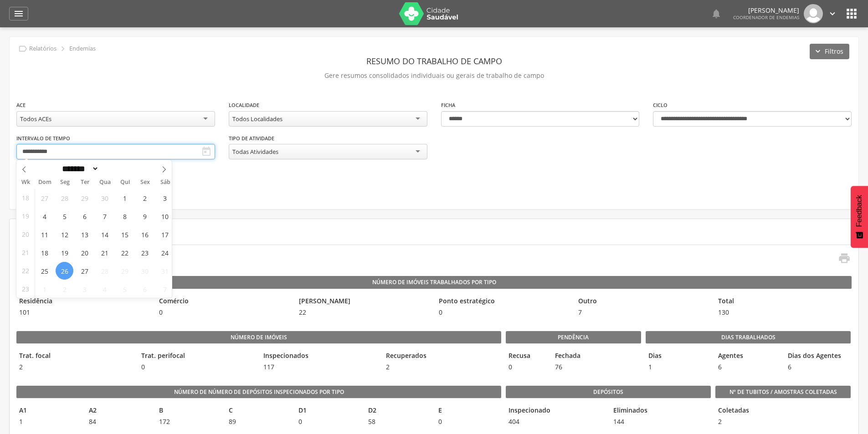 The width and height of the screenshot is (868, 434). What do you see at coordinates (442, 356) in the screenshot?
I see `legend: Recuperados` at bounding box center [442, 356].